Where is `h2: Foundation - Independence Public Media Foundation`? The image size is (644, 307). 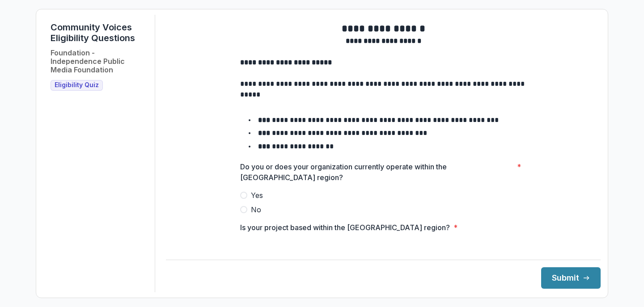 h2: Foundation - Independence Public Media Foundation is located at coordinates (99, 62).